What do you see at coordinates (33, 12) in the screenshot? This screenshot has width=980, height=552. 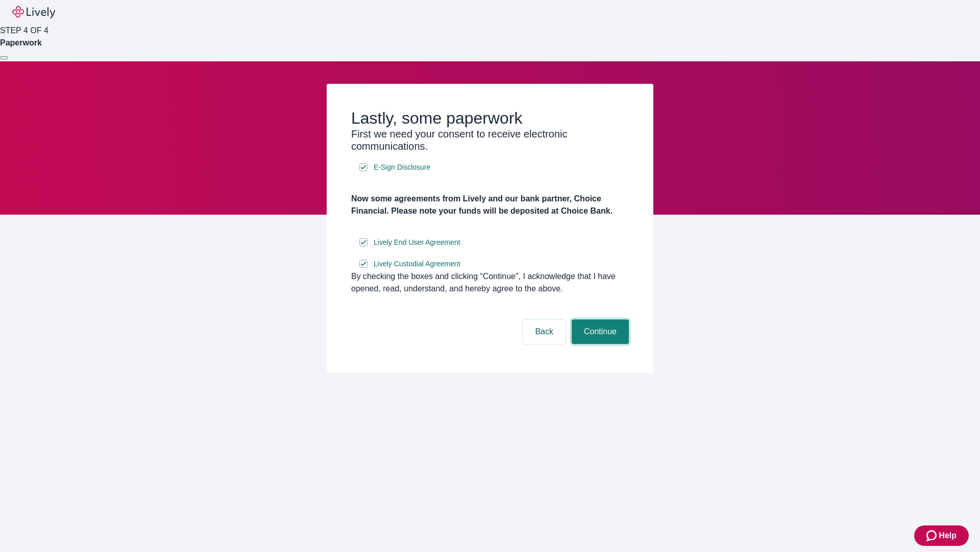 I see `img: Lively` at bounding box center [33, 12].